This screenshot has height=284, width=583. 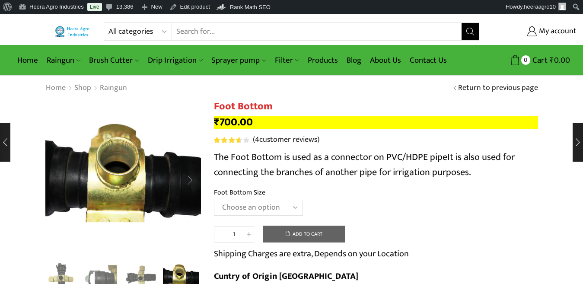 I want to click on h1: Foot Bottom, so click(x=376, y=106).